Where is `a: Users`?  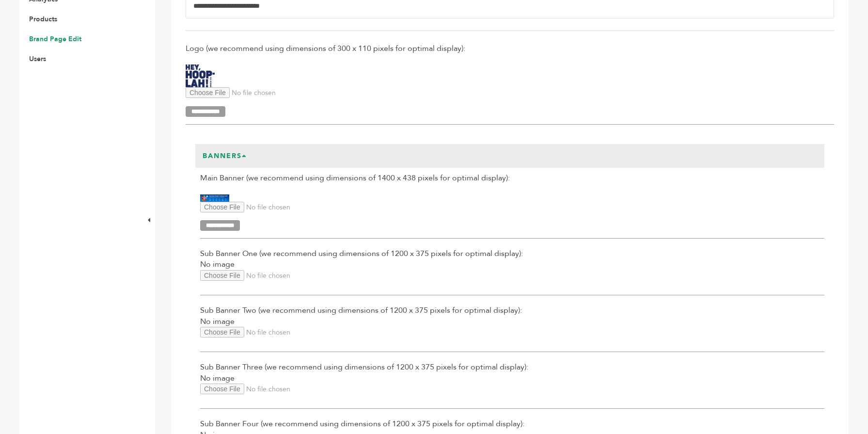
a: Users is located at coordinates (37, 58).